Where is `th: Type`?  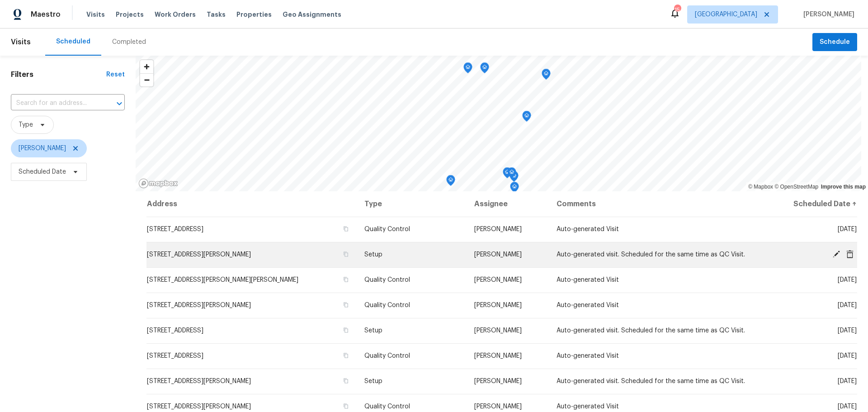
th: Type is located at coordinates (412, 204).